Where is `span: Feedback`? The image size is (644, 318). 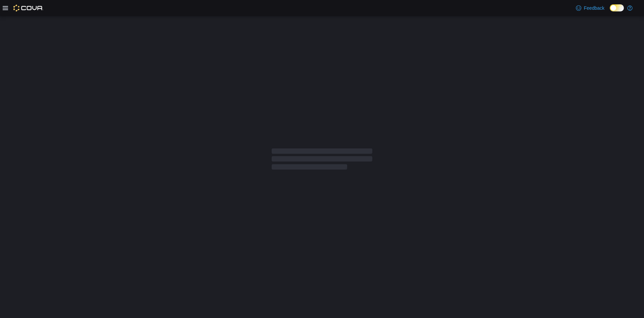 span: Feedback is located at coordinates (594, 8).